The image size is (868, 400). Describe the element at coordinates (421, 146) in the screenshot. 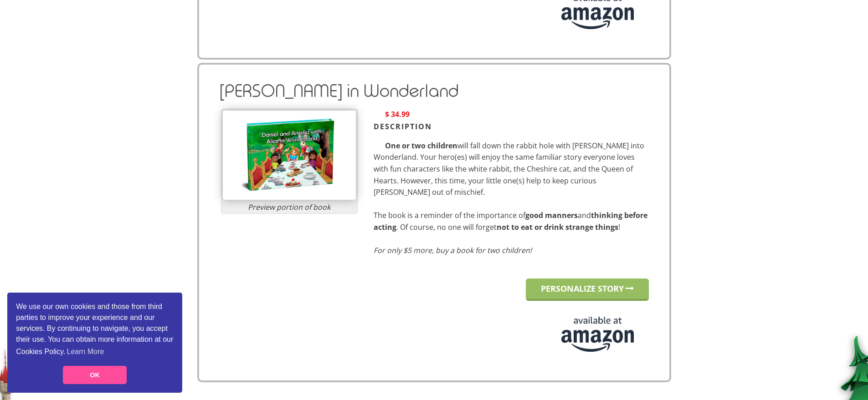

I see `b: One or two children` at that location.